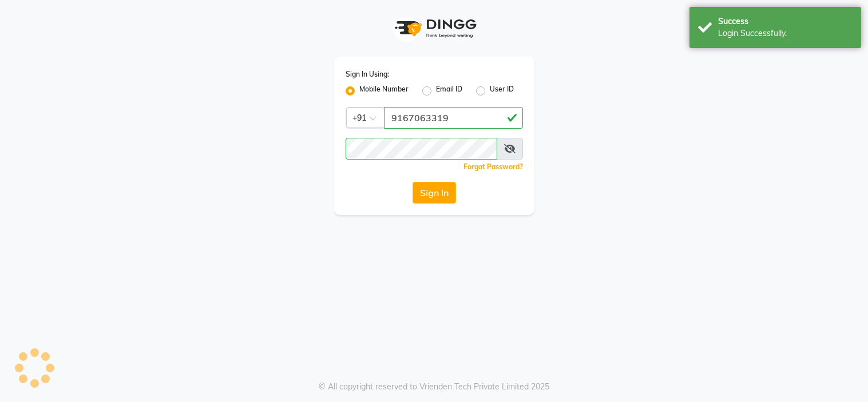 Image resolution: width=868 pixels, height=402 pixels. What do you see at coordinates (384, 91) in the screenshot?
I see `label: Mobile Number` at bounding box center [384, 91].